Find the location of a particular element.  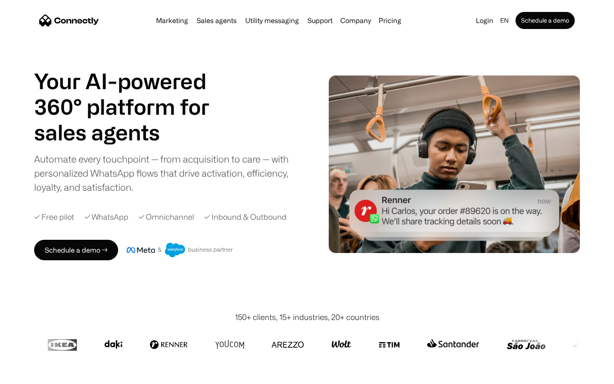

div: ✓ WhatsApp is located at coordinates (106, 217).